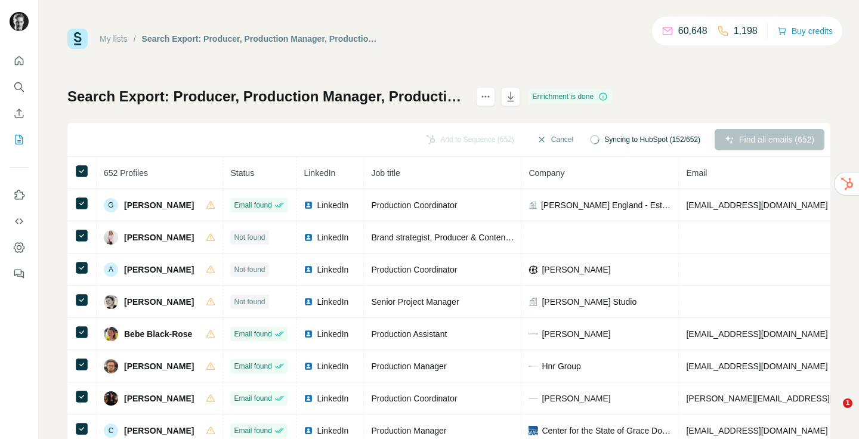 The width and height of the screenshot is (859, 439). I want to click on span: 652 Profiles, so click(126, 173).